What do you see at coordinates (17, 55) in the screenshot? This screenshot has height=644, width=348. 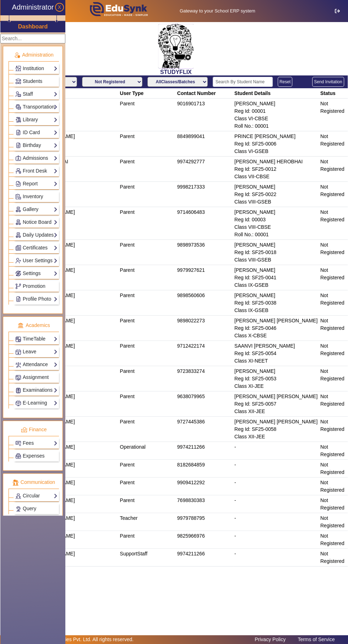 I see `img: Administration.png` at bounding box center [17, 55].